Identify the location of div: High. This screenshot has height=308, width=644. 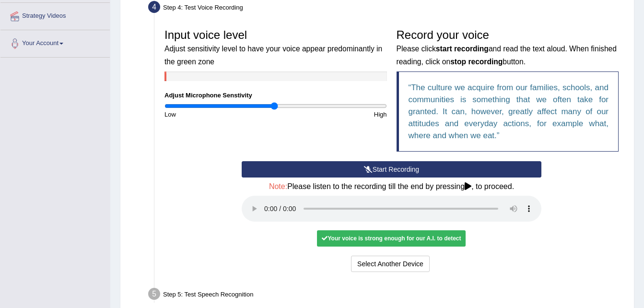
(334, 114).